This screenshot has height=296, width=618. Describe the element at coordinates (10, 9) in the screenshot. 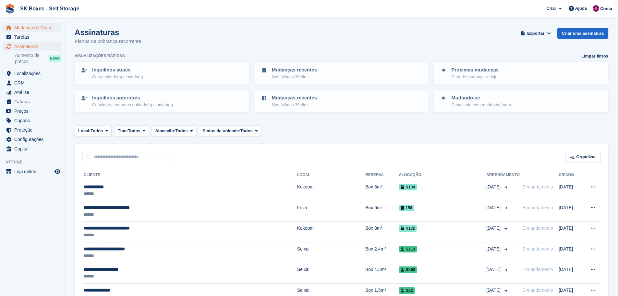

I see `img: stora-icon-8386f47178a22dfd0bd8f6a31ec36ba5ce8667c1dd55bd0f319d3a0aa187defe.svg` at that location.